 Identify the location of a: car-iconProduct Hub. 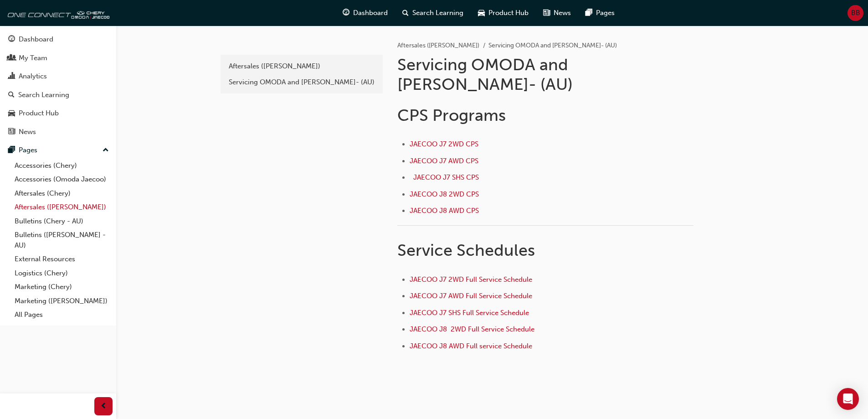
(503, 13).